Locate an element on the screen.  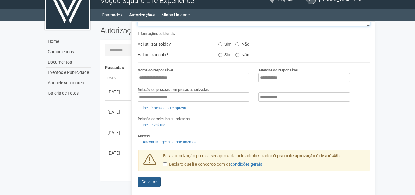
a: Comunicados is located at coordinates (69, 52).